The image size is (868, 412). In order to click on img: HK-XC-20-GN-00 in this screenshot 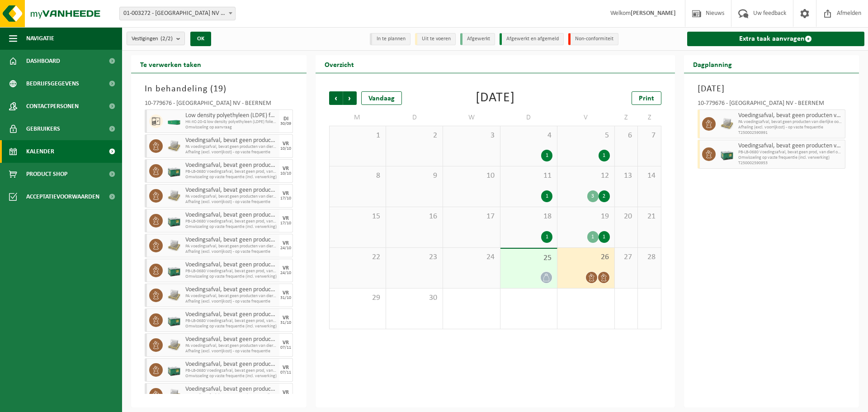, I will do `click(174, 121)`.